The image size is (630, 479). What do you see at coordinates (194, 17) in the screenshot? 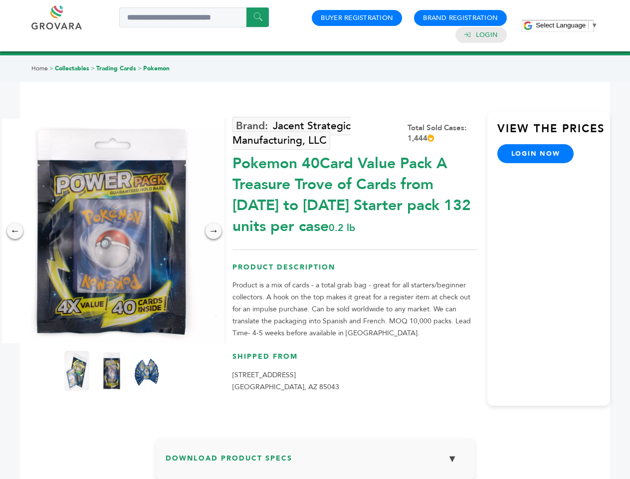
I see `input: Search a product or brand...` at bounding box center [194, 17].